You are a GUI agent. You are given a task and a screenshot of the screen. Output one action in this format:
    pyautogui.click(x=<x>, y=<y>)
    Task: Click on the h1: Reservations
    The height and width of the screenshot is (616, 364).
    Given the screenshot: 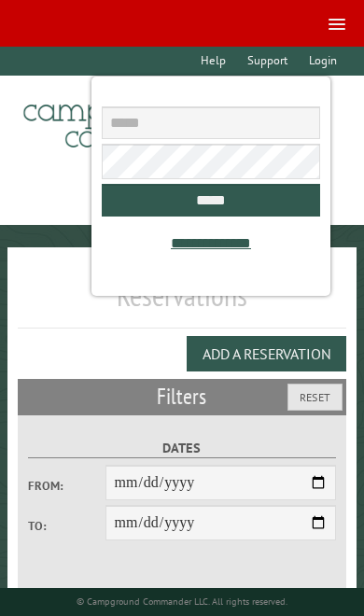 What is the action you would take?
    pyautogui.click(x=181, y=303)
    